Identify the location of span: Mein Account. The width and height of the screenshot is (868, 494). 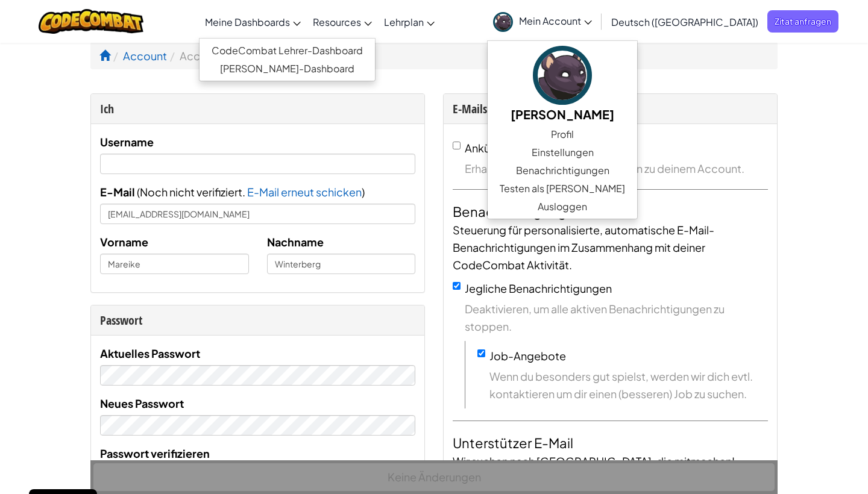
(555, 20).